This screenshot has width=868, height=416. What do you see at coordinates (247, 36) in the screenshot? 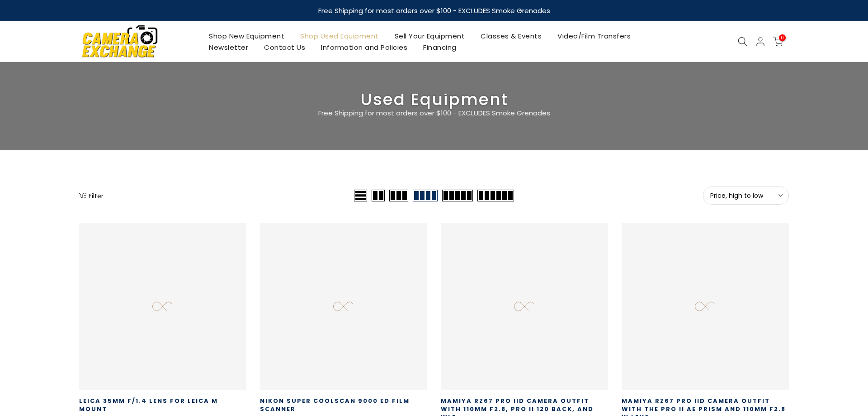
I see `a: Shop New Equipment` at bounding box center [247, 36].